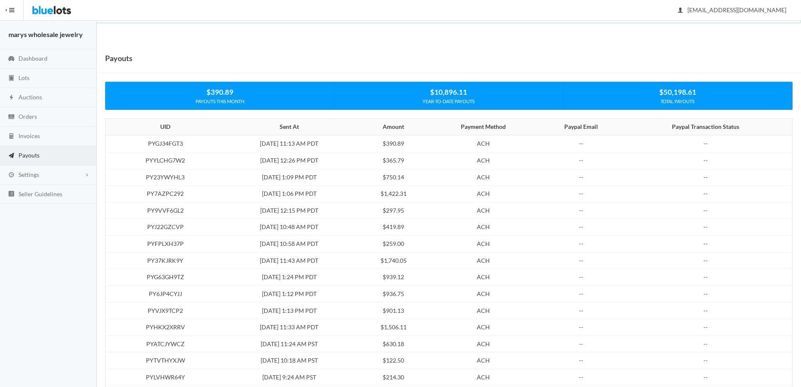 This screenshot has width=801, height=387. Describe the element at coordinates (163, 377) in the screenshot. I see `td: PYLVHWR64Y` at that location.